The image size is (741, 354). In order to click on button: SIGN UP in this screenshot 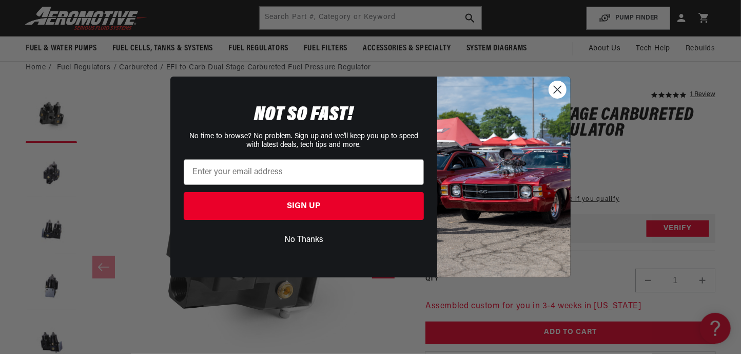, I will do `click(304, 206)`.